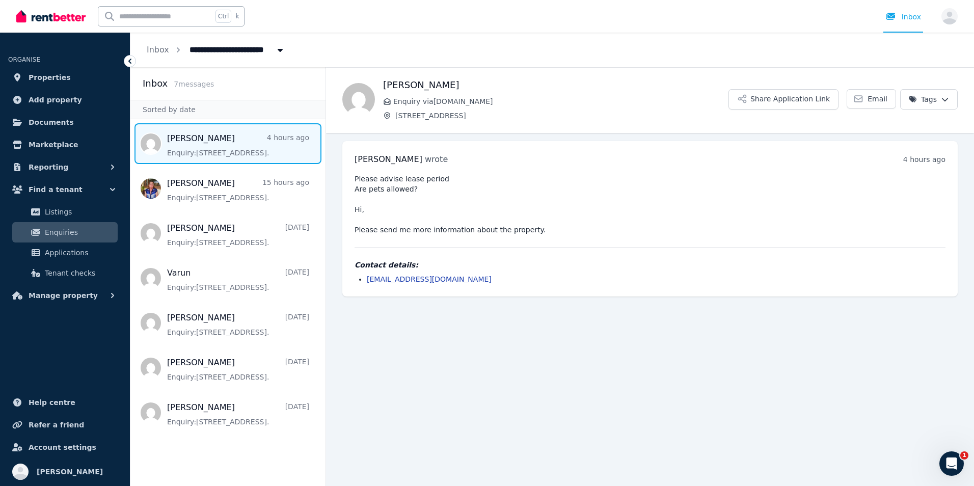 This screenshot has width=974, height=486. What do you see at coordinates (194, 84) in the screenshot?
I see `span: 7 message s` at bounding box center [194, 84].